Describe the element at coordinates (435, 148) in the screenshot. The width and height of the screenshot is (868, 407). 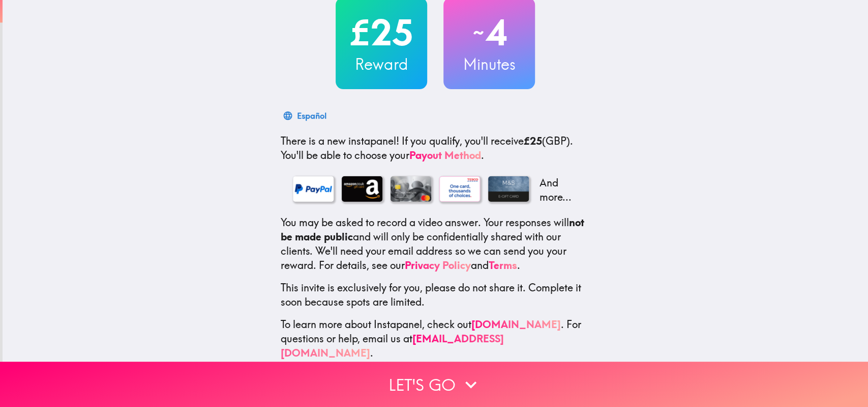
I see `p: If you qualify, you'll receive (GBP) . You'll be able to choose your .` at that location.